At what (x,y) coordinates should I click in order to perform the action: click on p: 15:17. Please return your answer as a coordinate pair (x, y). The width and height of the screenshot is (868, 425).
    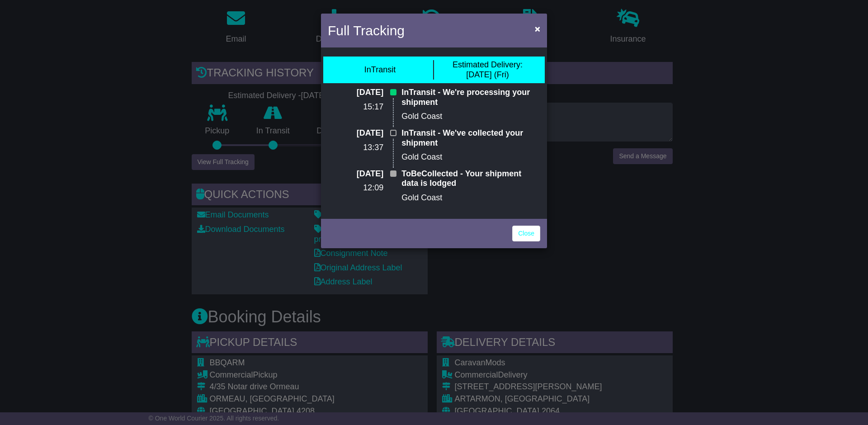
    Looking at the image, I should click on (355, 107).